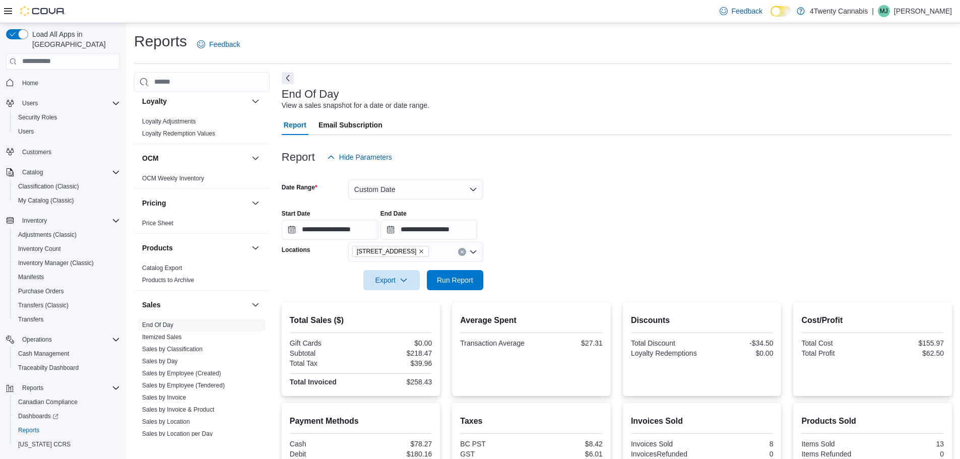  Describe the element at coordinates (37, 152) in the screenshot. I see `a: Customers` at that location.